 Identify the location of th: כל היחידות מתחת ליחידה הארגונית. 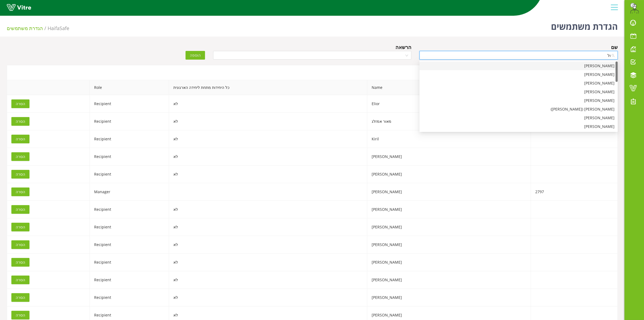
(268, 88).